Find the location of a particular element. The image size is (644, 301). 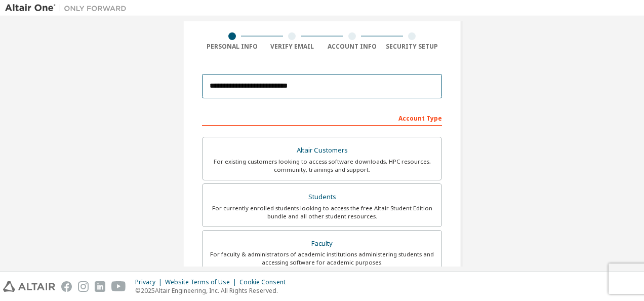

div: Personal Info is located at coordinates (232, 47).